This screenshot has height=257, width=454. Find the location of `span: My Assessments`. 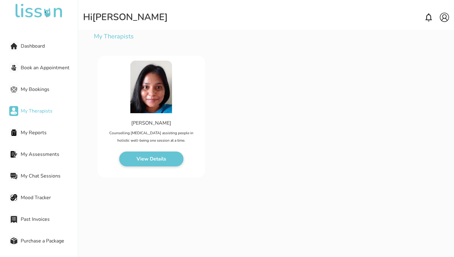

span: My Assessments is located at coordinates (49, 154).